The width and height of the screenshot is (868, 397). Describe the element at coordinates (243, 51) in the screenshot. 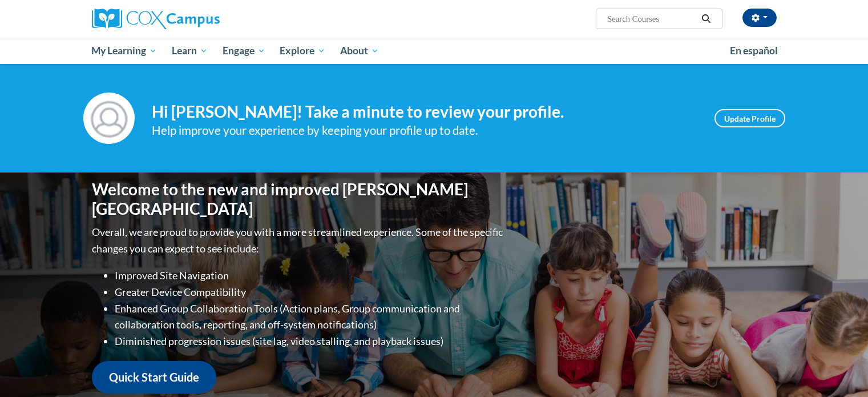

I see `a: Engage` at that location.